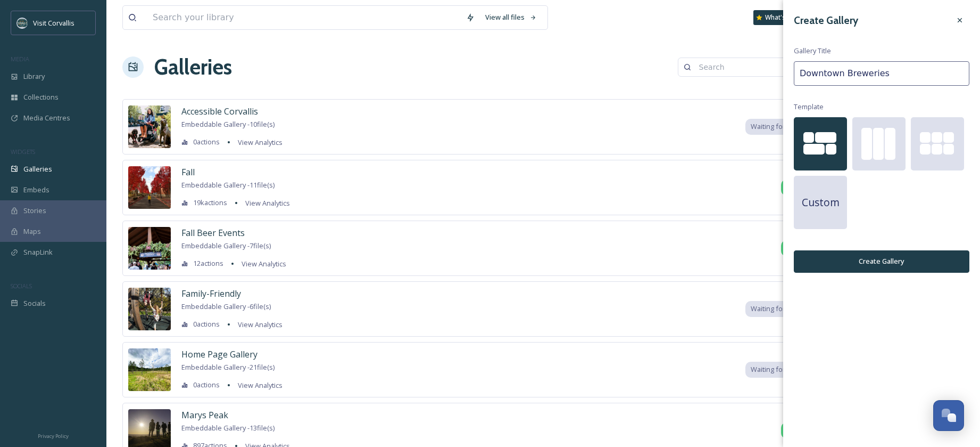 This screenshot has height=447, width=980. What do you see at coordinates (511, 17) in the screenshot?
I see `div: View all files` at bounding box center [511, 17].